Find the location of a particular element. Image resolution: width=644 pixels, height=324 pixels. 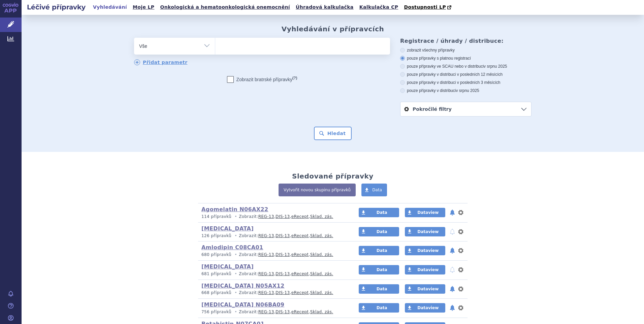

h3: Registrace / úhrady / distribuce: is located at coordinates (466, 41).